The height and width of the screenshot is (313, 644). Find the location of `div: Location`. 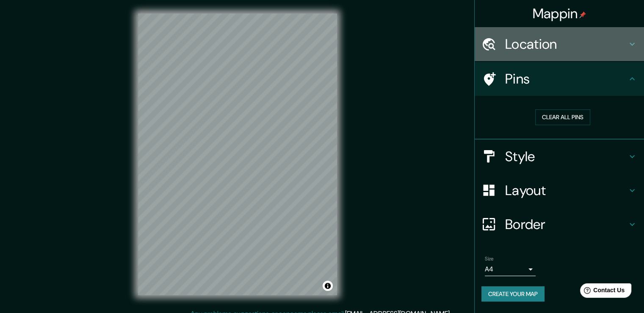

div: Location is located at coordinates (559, 44).